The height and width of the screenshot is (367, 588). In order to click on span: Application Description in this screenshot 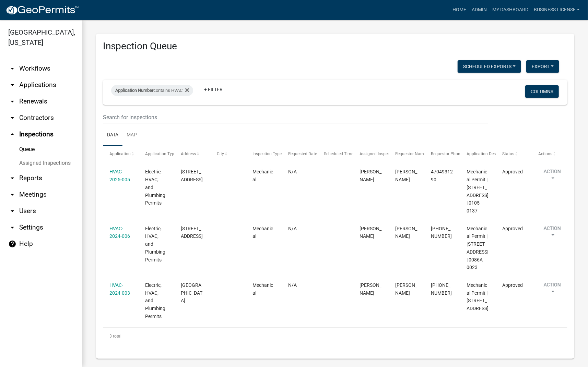, I will do `click(489, 154)`.